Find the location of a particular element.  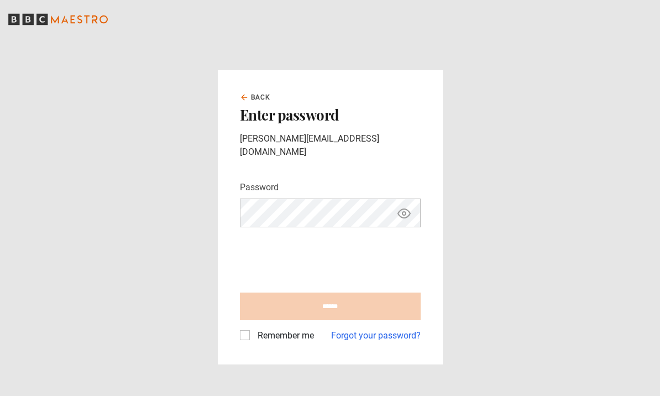

h2: Enter password is located at coordinates (330, 115).